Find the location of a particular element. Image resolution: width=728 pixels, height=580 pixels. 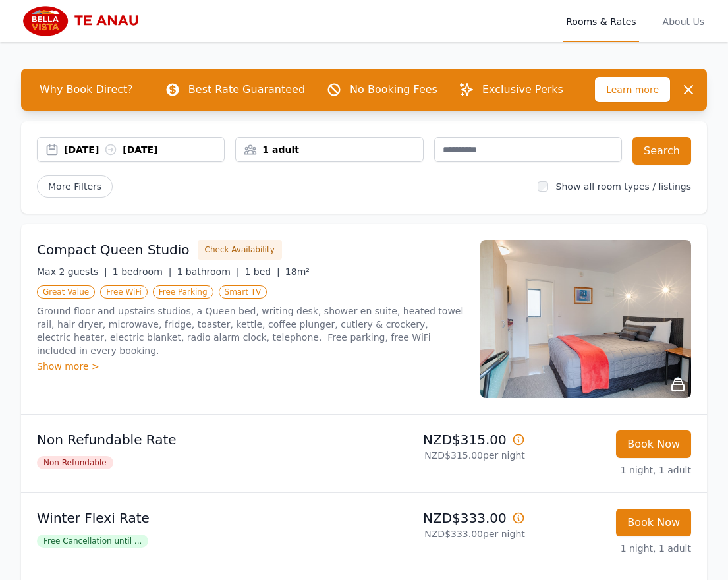

p: NZD$333.00 is located at coordinates (448, 517).